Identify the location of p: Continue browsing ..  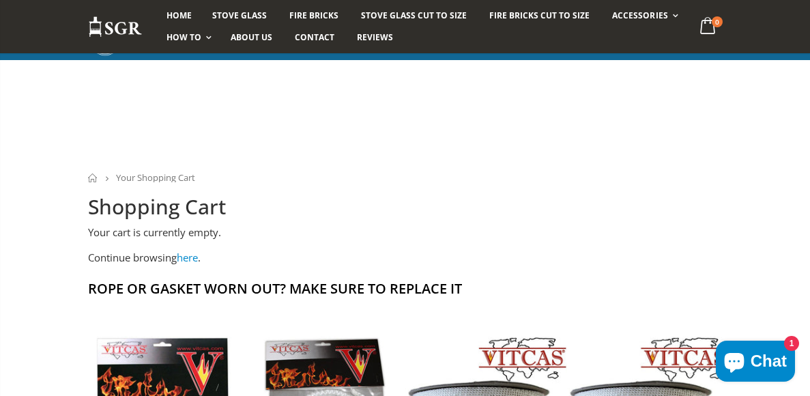
(405, 257).